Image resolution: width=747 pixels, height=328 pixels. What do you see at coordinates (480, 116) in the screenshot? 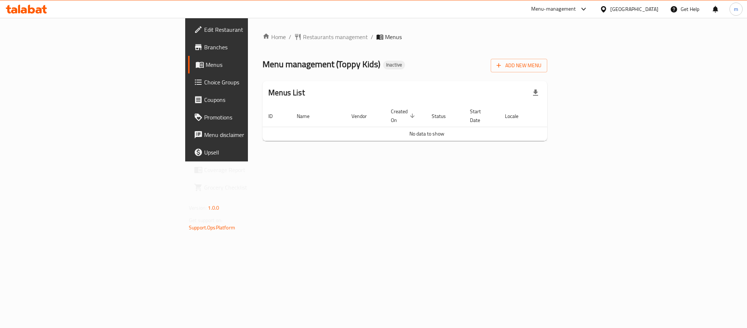
I see `span: Start Date` at bounding box center [480, 116].